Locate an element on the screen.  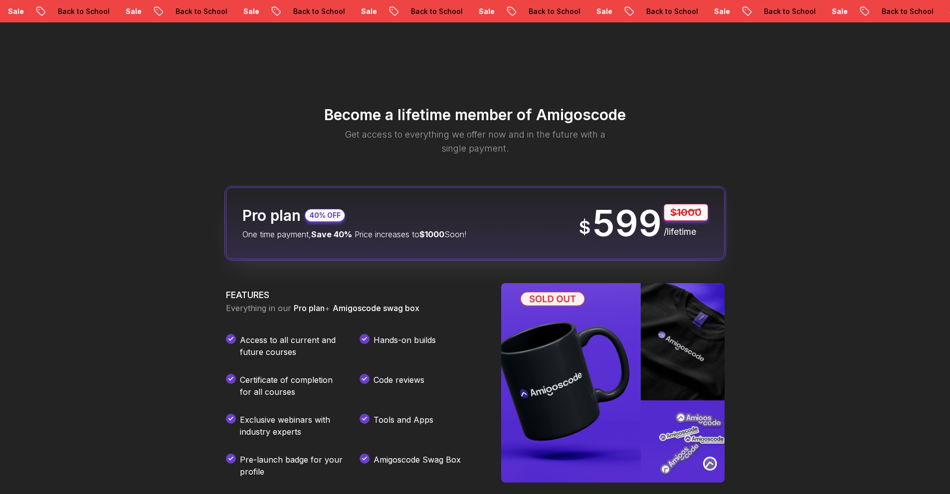
h2: Pro plan is located at coordinates (271, 215).